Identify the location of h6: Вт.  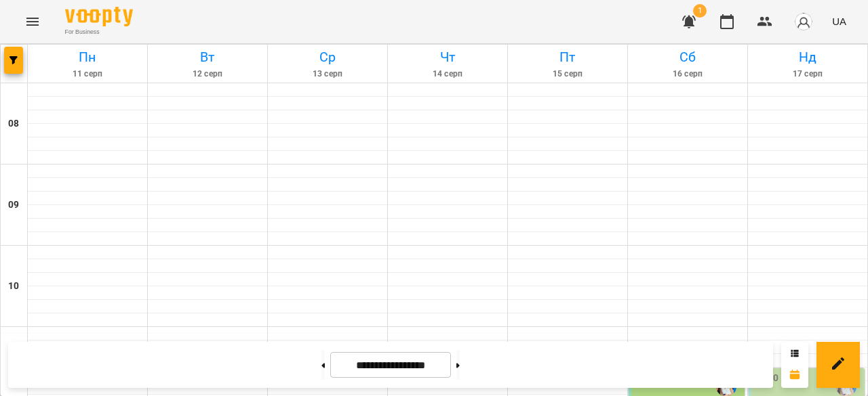
(208, 57).